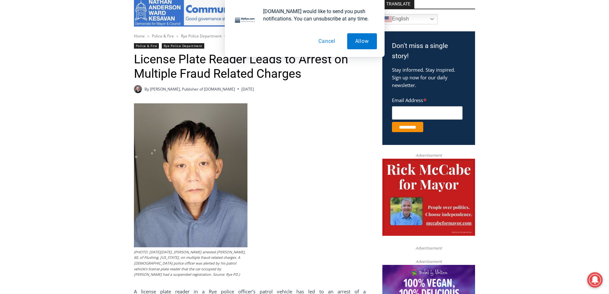  Describe the element at coordinates (429, 77) in the screenshot. I see `p: Stay informed. Stay inspired. Sign up now for our daily newsletter.` at that location.